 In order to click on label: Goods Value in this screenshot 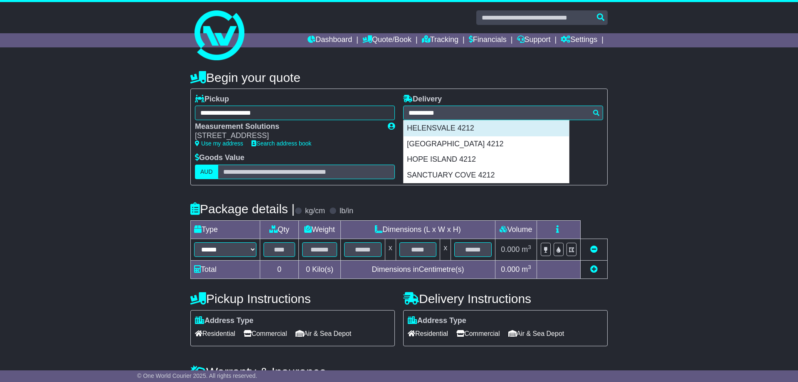, I will do `click(219, 158)`.